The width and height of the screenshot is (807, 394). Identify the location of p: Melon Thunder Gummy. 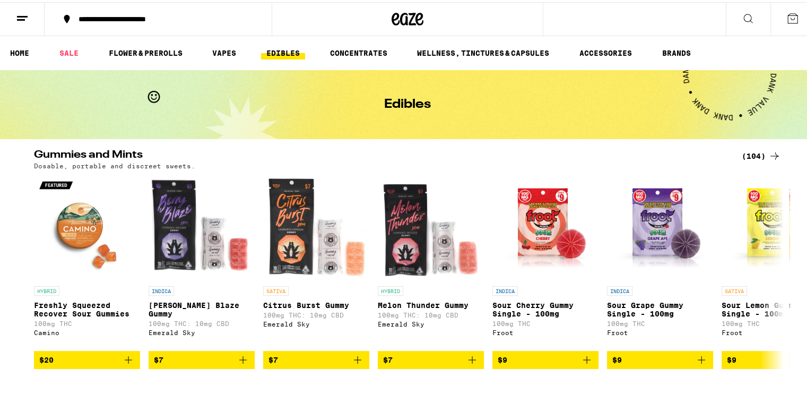
(431, 303).